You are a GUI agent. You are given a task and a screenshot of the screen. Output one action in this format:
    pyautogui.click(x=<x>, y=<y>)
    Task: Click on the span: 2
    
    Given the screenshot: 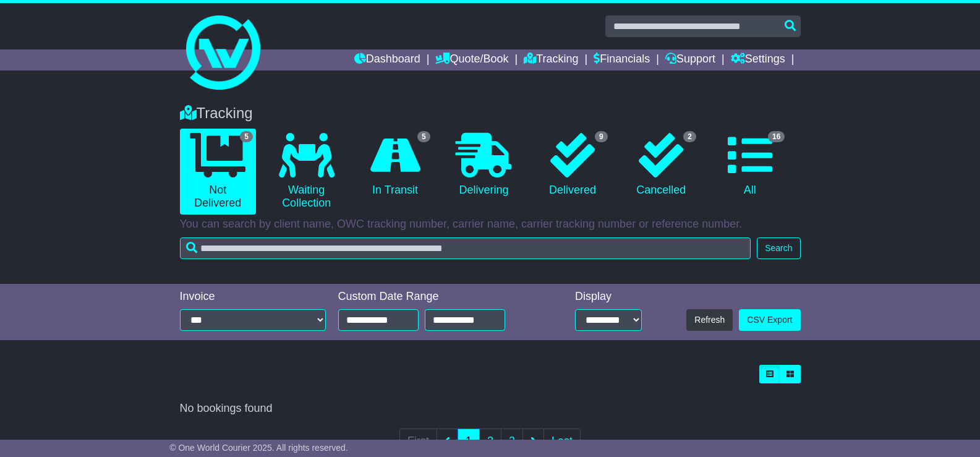 What is the action you would take?
    pyautogui.click(x=689, y=137)
    